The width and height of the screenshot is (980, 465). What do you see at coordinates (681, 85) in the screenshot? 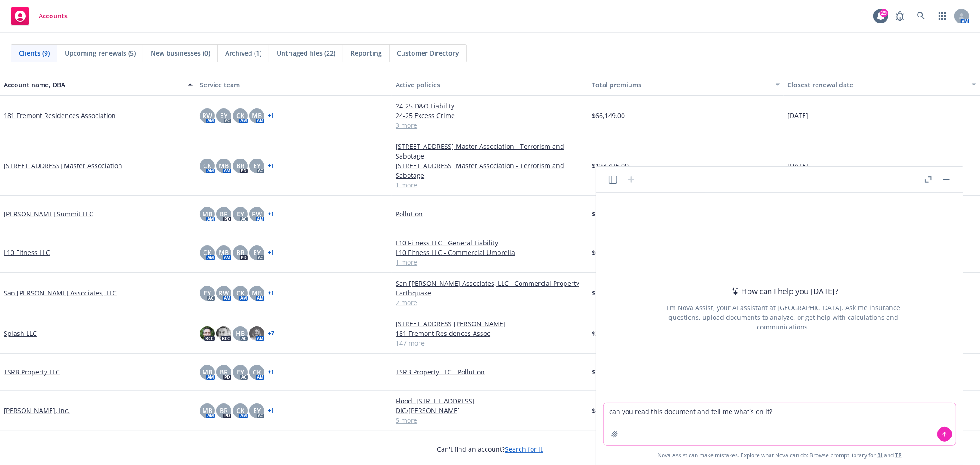
I see `div: Total premiums` at bounding box center [681, 85].